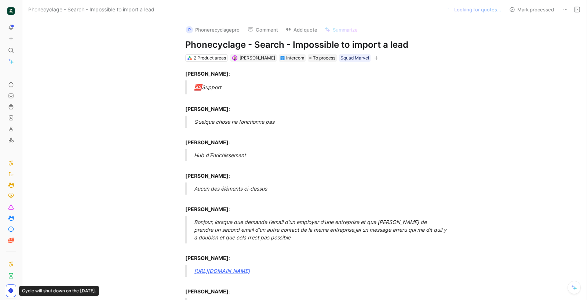 Image resolution: width=587 pixels, height=300 pixels. What do you see at coordinates (212, 30) in the screenshot?
I see `button: PPhonerecyclagepro` at bounding box center [212, 30].